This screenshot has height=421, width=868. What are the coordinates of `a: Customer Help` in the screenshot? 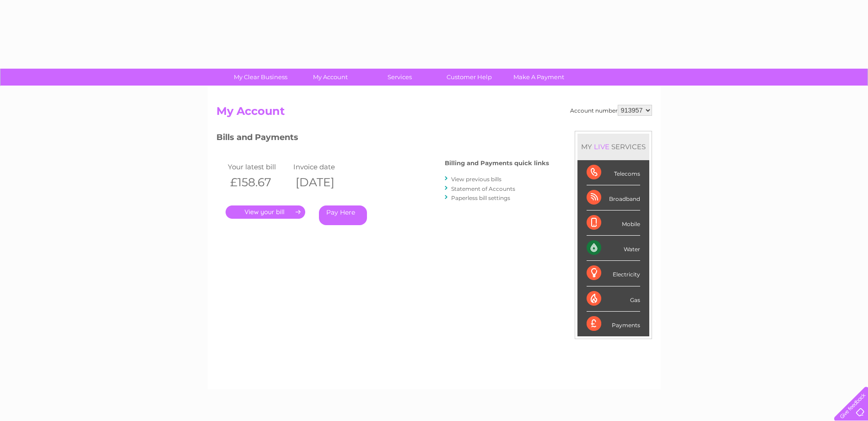 It's located at (469, 77).